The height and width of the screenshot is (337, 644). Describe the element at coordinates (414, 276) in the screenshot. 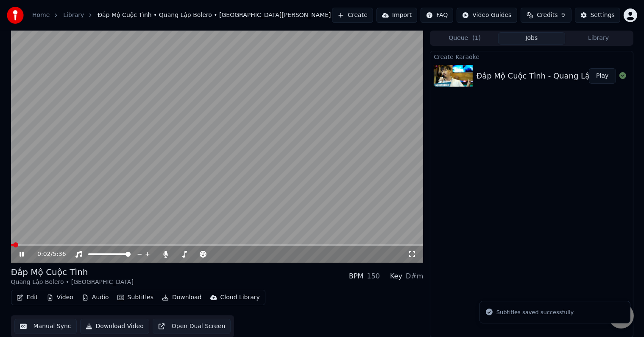

I see `div: D#m` at that location.